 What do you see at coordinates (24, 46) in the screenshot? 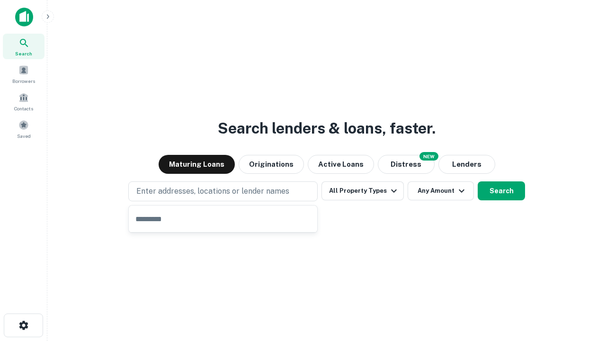
I see `div: Search` at bounding box center [24, 46].